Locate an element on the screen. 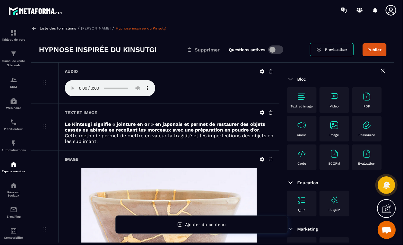 This screenshot has height=245, width=403. p: Tunnel de vente Site web is located at coordinates (14, 63).